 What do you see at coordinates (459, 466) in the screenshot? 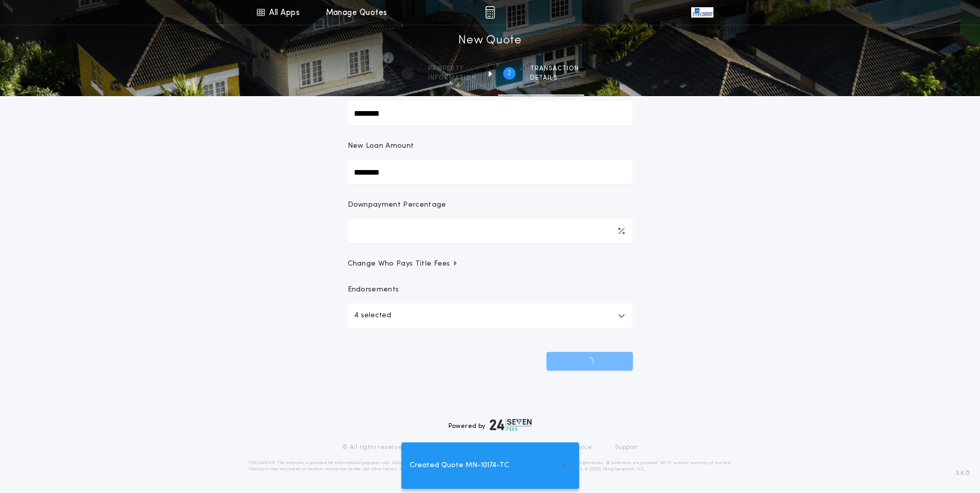
I see `span: Created Quote MN-10174-TC` at bounding box center [459, 466].